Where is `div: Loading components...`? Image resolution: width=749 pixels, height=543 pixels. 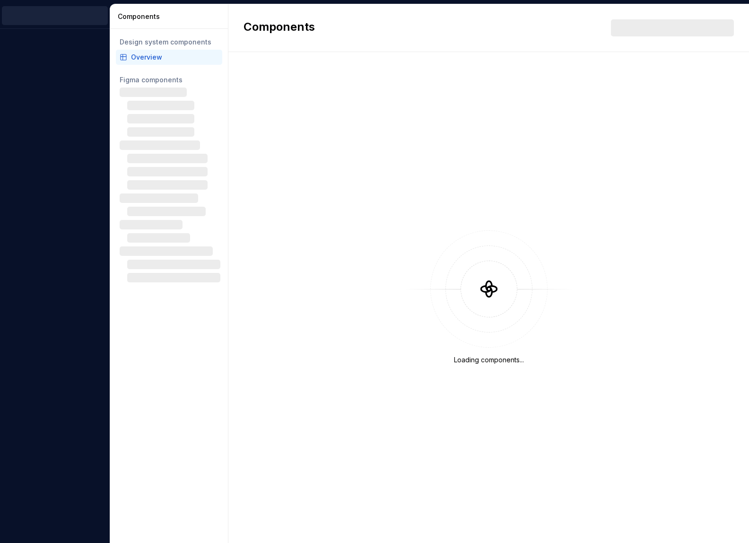
div: Loading components... is located at coordinates (489, 360).